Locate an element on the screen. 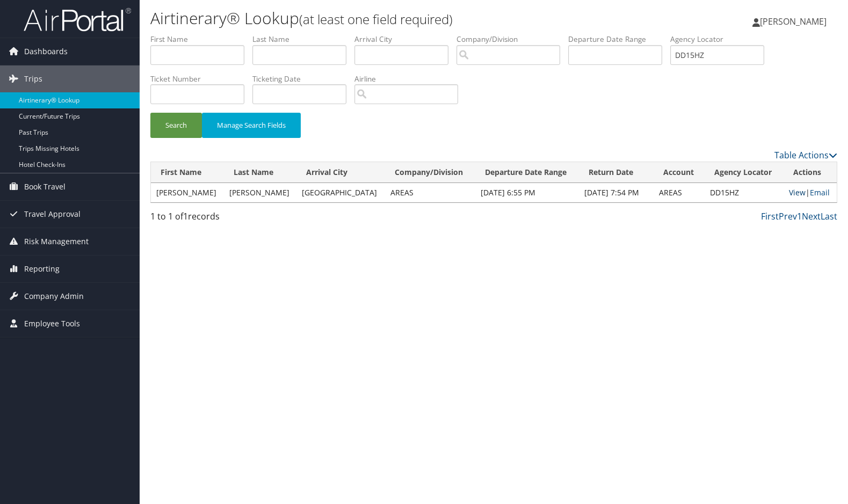 Image resolution: width=848 pixels, height=504 pixels. td: DD15HZ is located at coordinates (744, 193).